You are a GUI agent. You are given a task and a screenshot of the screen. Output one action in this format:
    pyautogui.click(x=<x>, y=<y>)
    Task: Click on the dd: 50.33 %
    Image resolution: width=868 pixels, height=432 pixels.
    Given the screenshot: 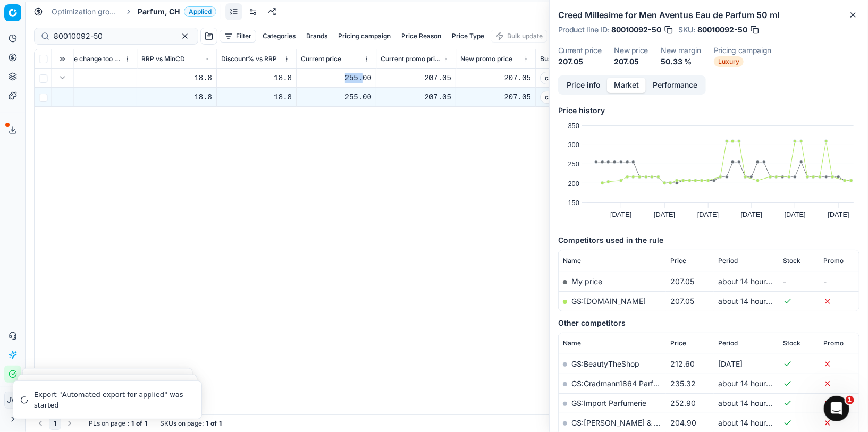 What is the action you would take?
    pyautogui.click(x=680, y=61)
    